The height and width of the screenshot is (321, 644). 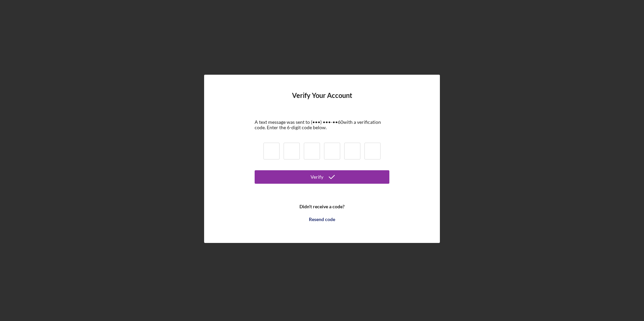 I want to click on h4: Verify Your Account, so click(x=322, y=100).